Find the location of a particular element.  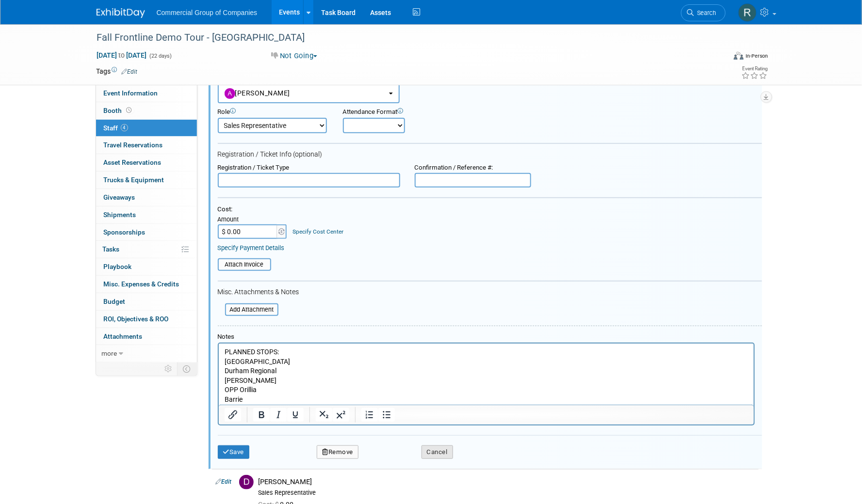

span: to is located at coordinates (122, 55).